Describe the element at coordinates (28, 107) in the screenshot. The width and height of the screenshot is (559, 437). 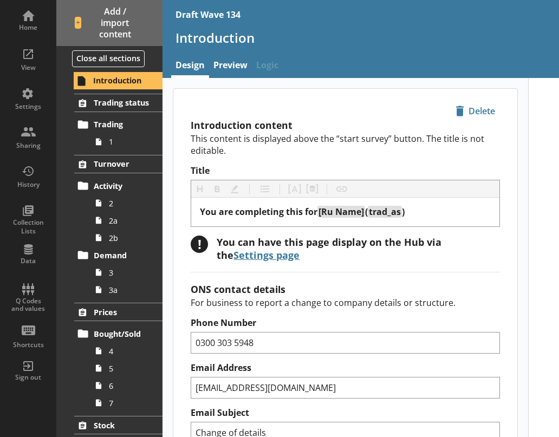
I see `div: Settings` at that location.